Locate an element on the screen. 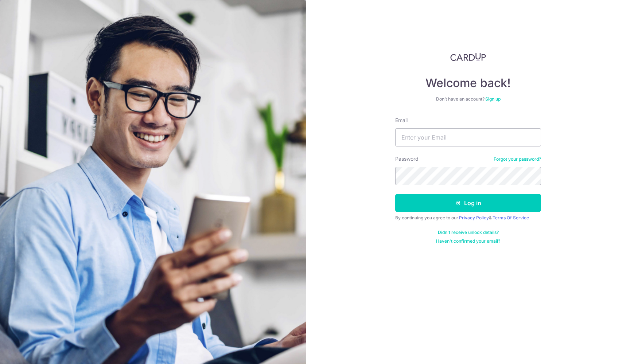 This screenshot has width=630, height=364. label: Email is located at coordinates (401, 121).